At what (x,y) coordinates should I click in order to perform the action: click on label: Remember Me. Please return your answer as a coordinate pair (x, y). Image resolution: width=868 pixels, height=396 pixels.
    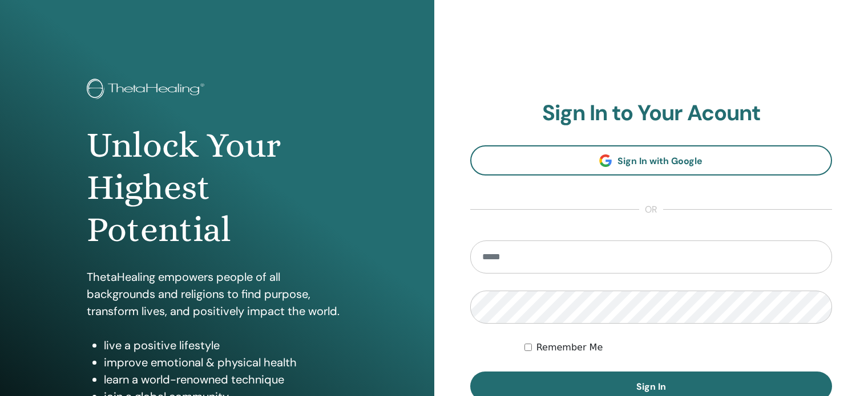
    Looking at the image, I should click on (569, 348).